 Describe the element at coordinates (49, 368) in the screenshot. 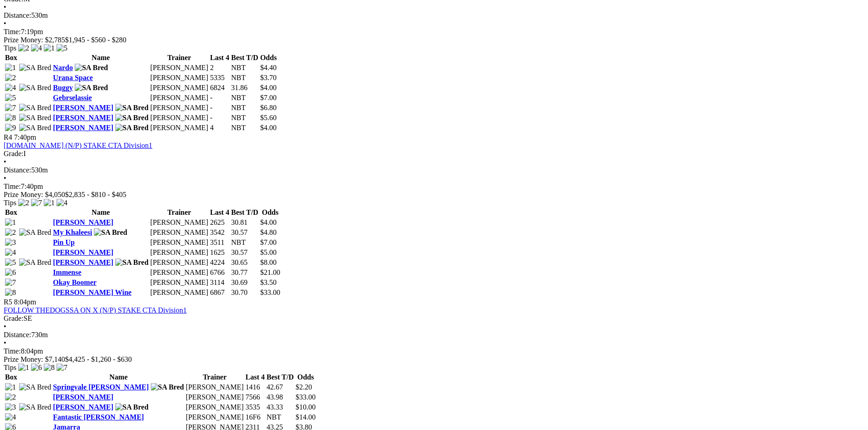

I see `img: 8` at that location.